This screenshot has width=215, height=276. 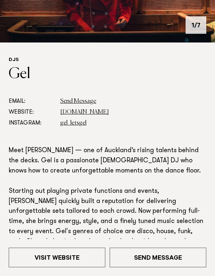 What do you see at coordinates (73, 123) in the screenshot?
I see `a: gel_letsgel` at bounding box center [73, 123].